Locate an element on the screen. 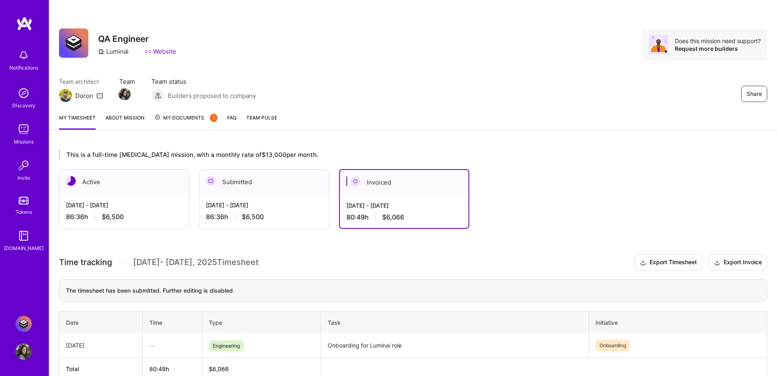  span: Engineering is located at coordinates (226, 346).